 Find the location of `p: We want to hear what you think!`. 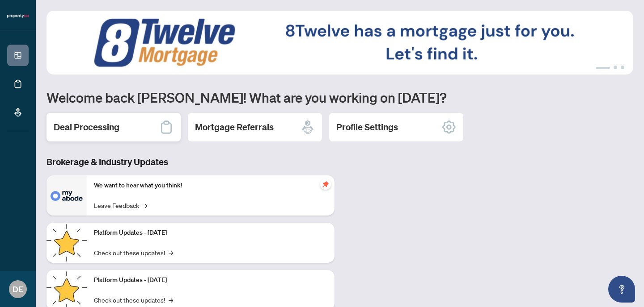

p: We want to hear what you think! is located at coordinates (210, 186).